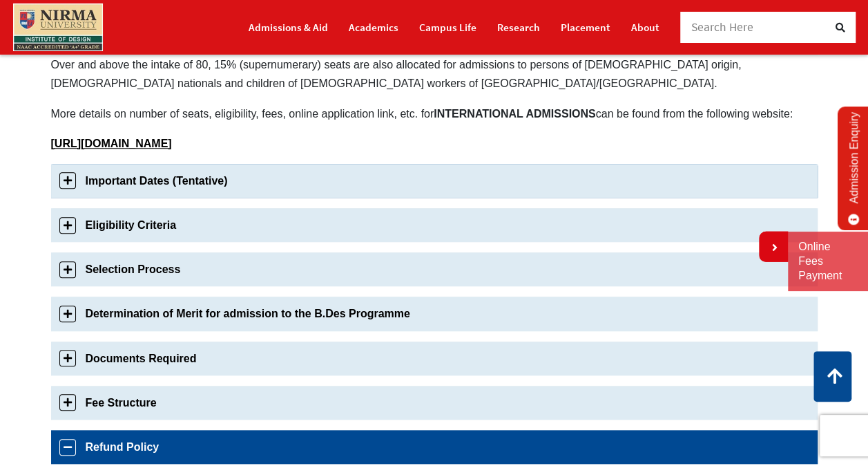 Image resolution: width=868 pixels, height=466 pixels. I want to click on a: Eligibility Criteria, so click(434, 225).